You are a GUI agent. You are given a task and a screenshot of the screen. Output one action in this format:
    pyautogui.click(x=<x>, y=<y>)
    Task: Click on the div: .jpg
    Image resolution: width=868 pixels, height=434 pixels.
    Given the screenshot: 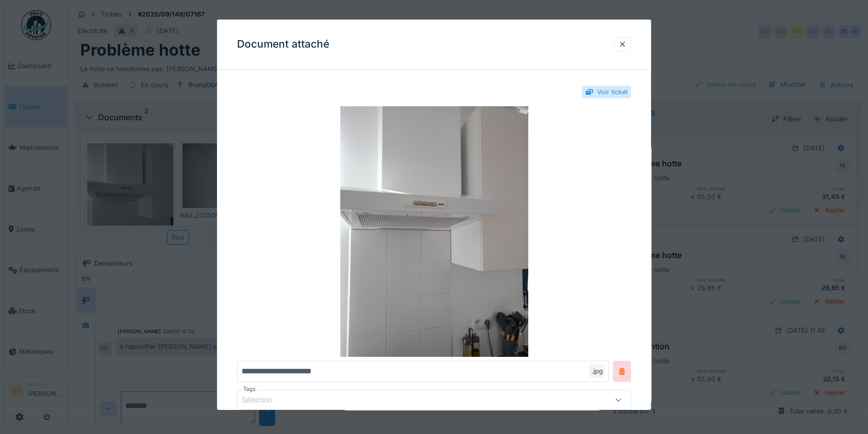 What is the action you would take?
    pyautogui.click(x=597, y=371)
    